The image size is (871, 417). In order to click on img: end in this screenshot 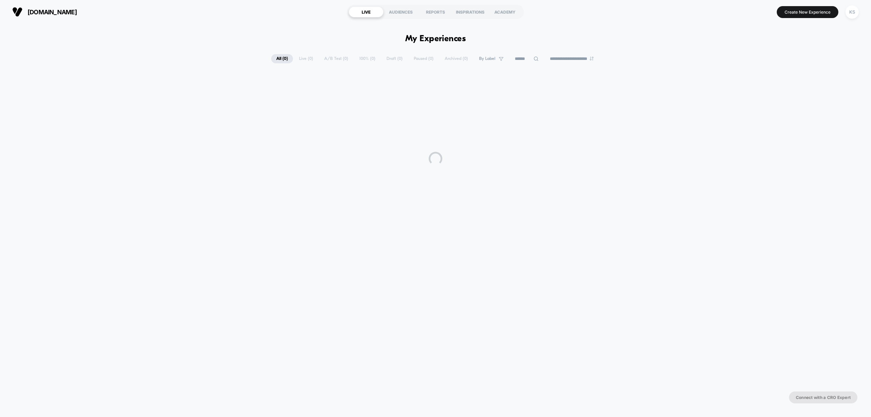, I will do `click(592, 59)`.